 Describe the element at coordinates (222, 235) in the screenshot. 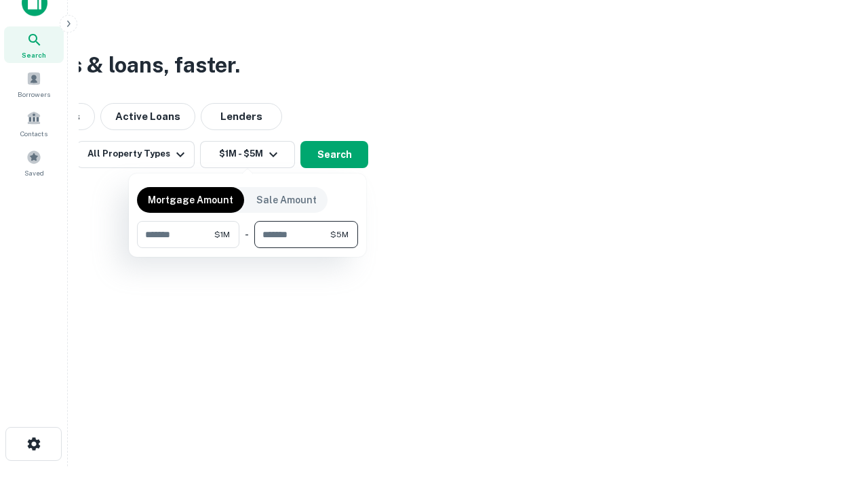

I see `span: $1M` at that location.